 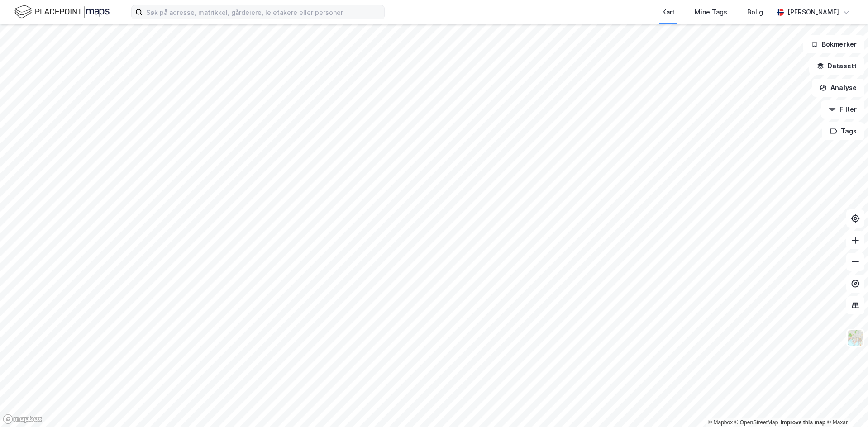 I want to click on button: Bokmerker, so click(x=834, y=44).